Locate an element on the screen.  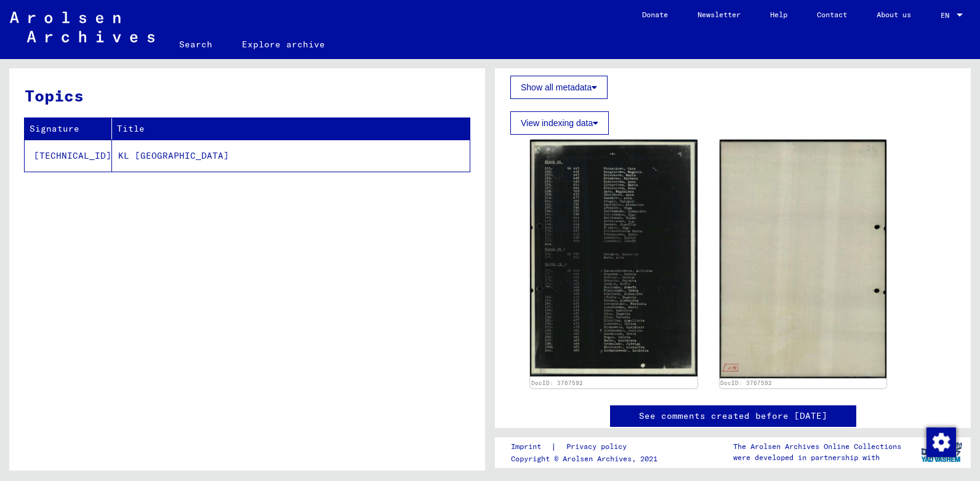
button: View indexing data is located at coordinates (559, 124).